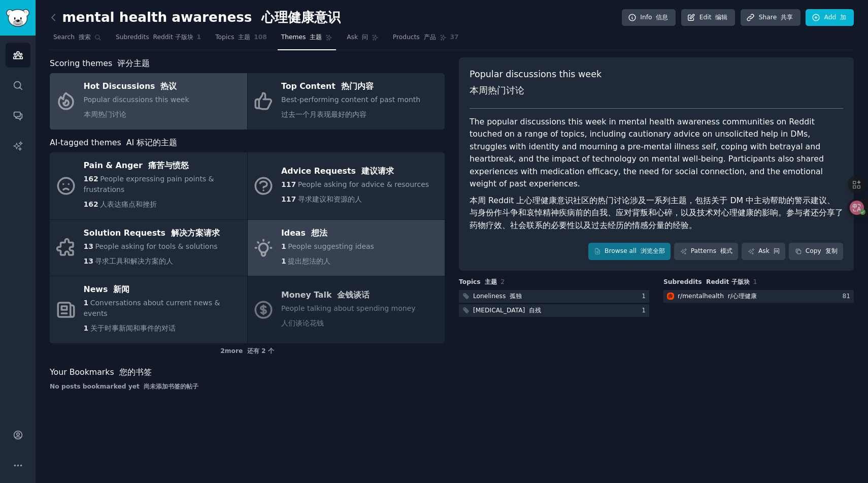 The width and height of the screenshot is (868, 483). Describe the element at coordinates (171, 387) in the screenshot. I see `font: 尚未添加书签的帖子` at that location.